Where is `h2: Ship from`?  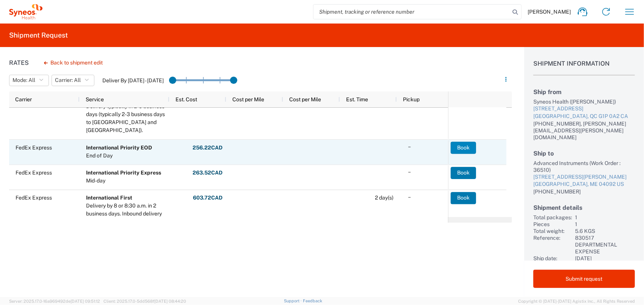 h2: Ship from is located at coordinates (584, 92).